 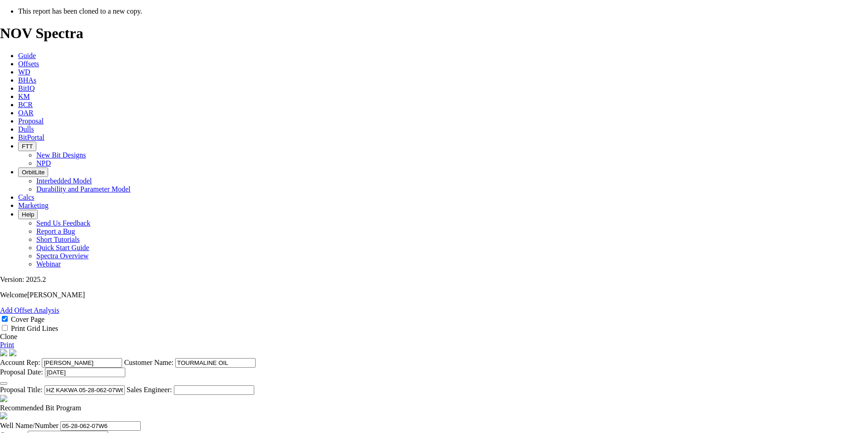 What do you see at coordinates (26, 129) in the screenshot?
I see `a: Dulls` at bounding box center [26, 129].